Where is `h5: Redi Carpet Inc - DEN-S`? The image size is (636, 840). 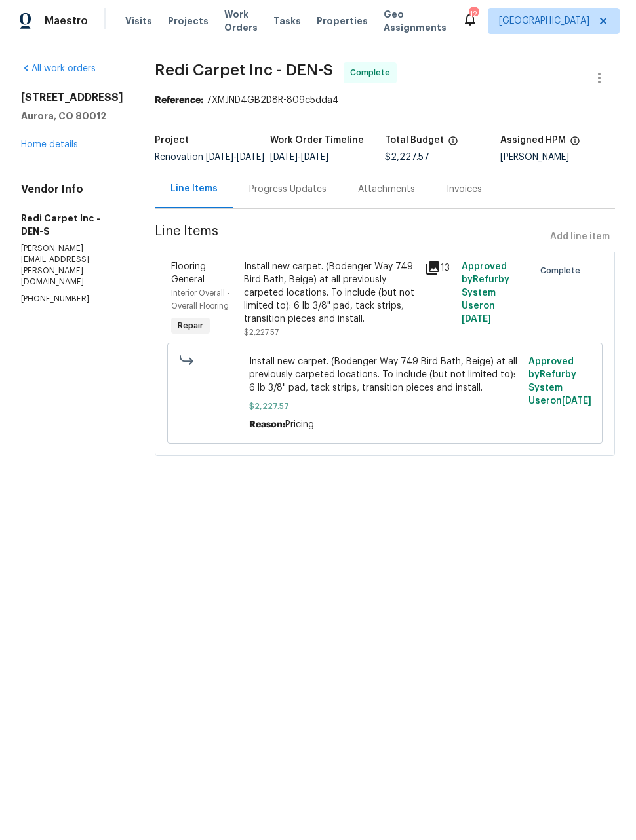
h5: Redi Carpet Inc - DEN-S is located at coordinates (72, 225).